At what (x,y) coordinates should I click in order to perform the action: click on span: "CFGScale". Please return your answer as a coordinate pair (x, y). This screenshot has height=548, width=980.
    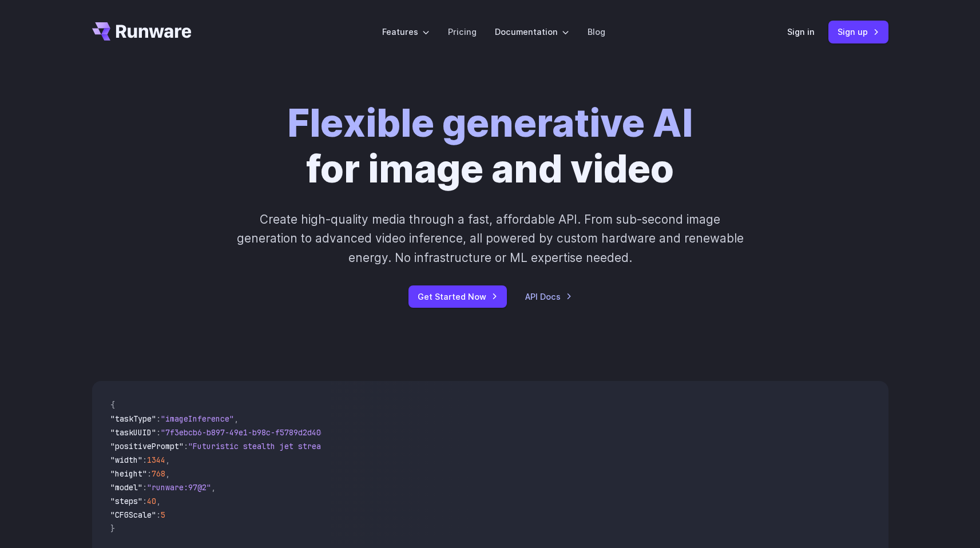
    Looking at the image, I should click on (133, 515).